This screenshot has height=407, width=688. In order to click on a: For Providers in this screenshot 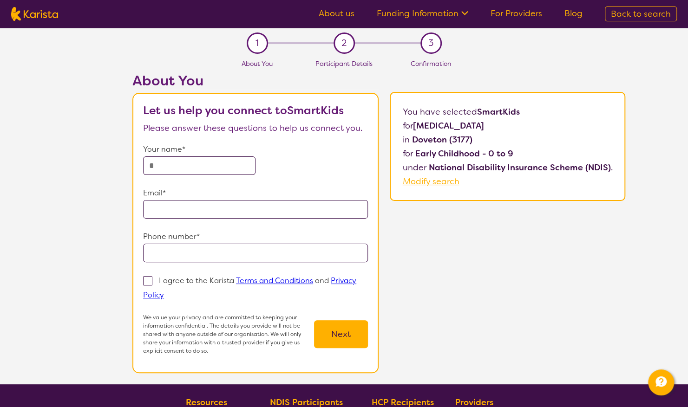, I will do `click(516, 13)`.